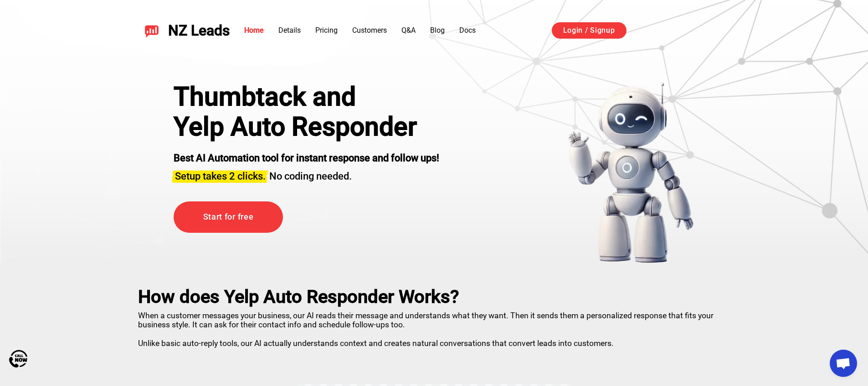  I want to click on strong: Best AI Automation tool for instant response and follow ups!, so click(306, 158).